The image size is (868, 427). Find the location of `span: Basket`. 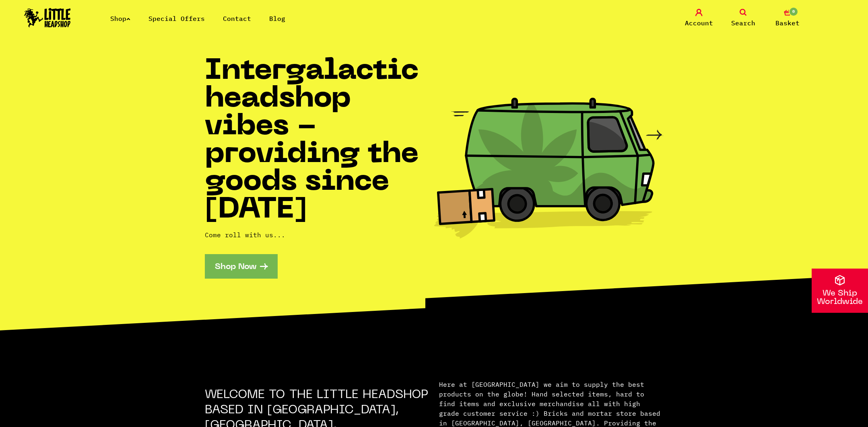

span: Basket is located at coordinates (787, 23).